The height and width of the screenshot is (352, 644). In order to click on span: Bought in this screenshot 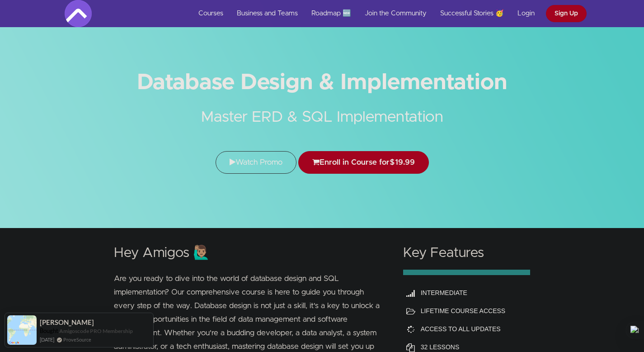, I will do `click(49, 330)`.